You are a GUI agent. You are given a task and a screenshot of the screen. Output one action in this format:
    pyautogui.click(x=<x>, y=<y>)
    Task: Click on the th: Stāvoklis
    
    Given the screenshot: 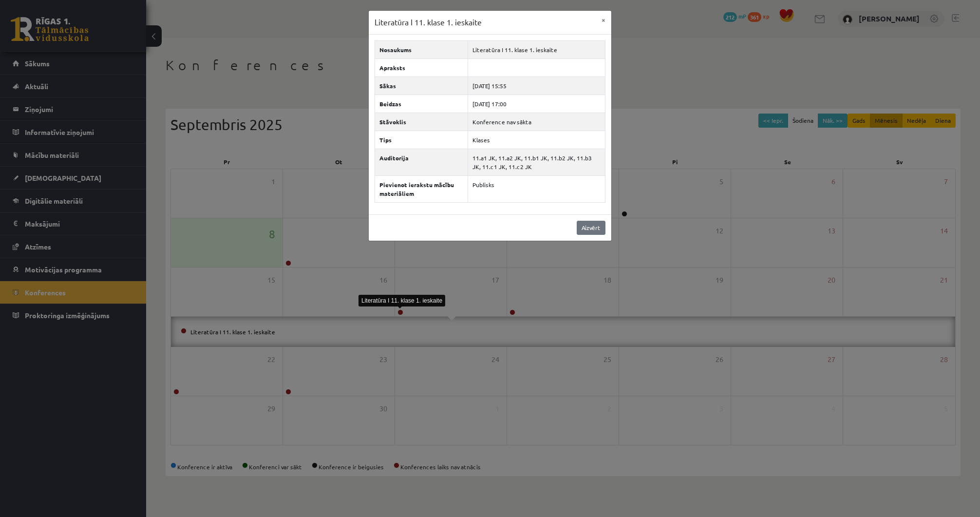 What is the action you would take?
    pyautogui.click(x=421, y=121)
    